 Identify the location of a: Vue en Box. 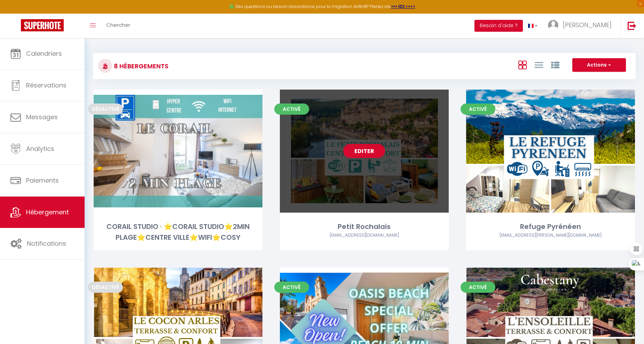
(523, 64).